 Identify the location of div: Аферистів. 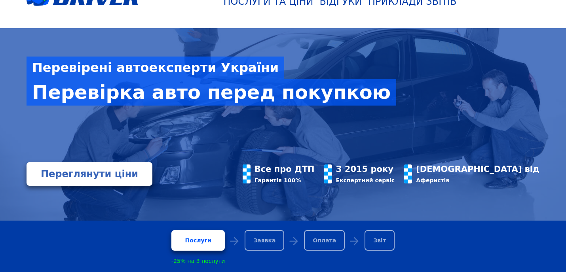
(478, 181).